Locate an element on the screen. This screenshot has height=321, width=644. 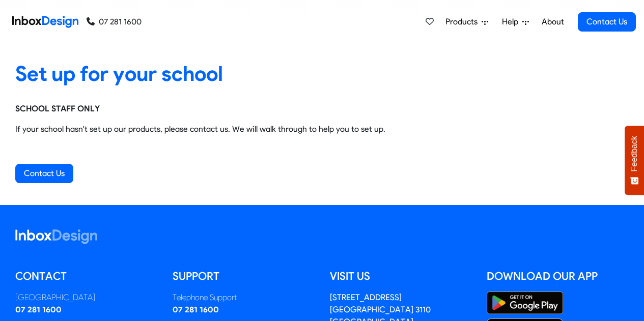
p: If your school hasn't set up our products, please contact us. We will walk through to help you to... is located at coordinates (322, 129).